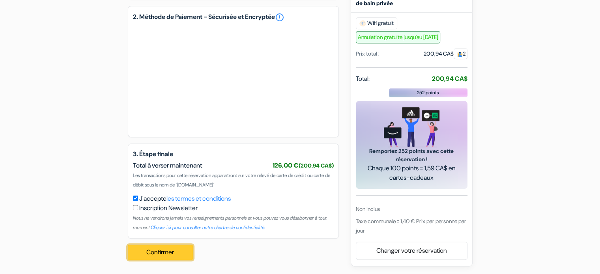 The width and height of the screenshot is (600, 274). I want to click on small: (200,94 CA$), so click(316, 166).